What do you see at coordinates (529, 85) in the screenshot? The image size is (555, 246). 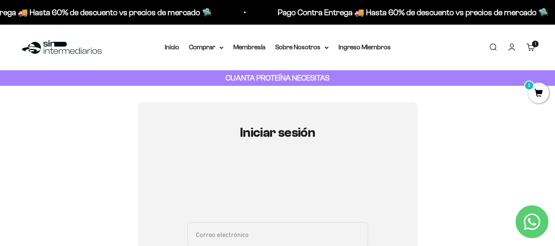 I see `mark: 1` at bounding box center [529, 85].